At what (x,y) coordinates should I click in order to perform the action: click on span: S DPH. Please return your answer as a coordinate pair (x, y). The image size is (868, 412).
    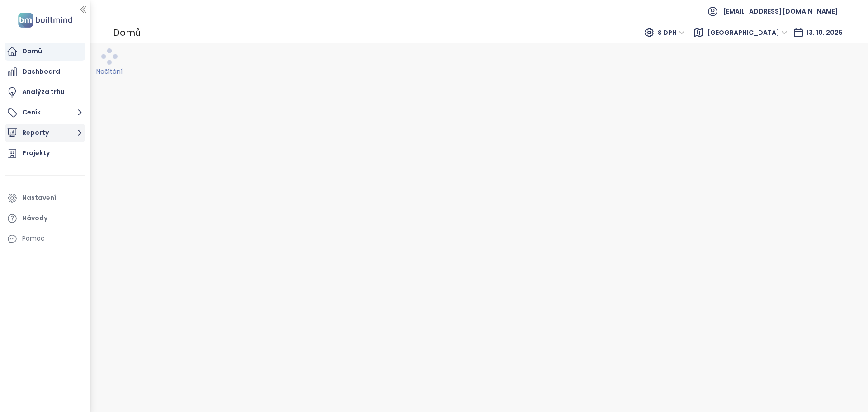
    Looking at the image, I should click on (671, 33).